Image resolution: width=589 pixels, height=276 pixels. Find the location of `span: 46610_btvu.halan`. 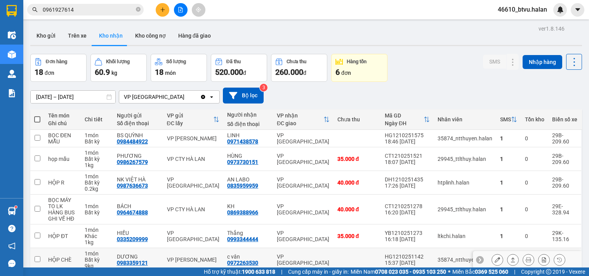

span: 46610_btvu.halan is located at coordinates (522, 9).